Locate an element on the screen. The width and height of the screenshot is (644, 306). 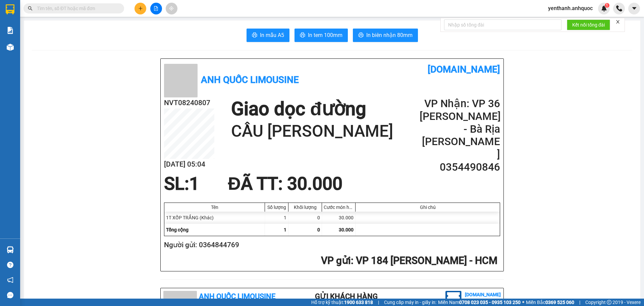
button: file-add is located at coordinates (156, 9).